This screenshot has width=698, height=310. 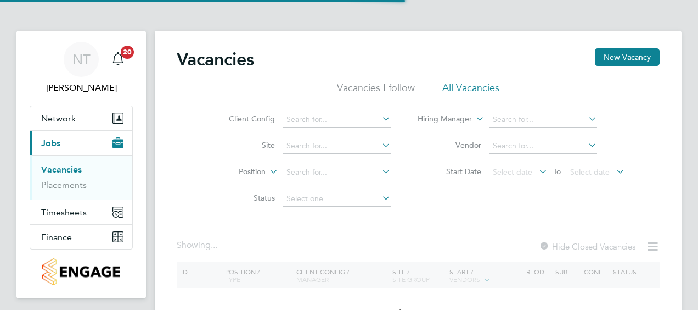 What do you see at coordinates (81, 143) in the screenshot?
I see `button: Jobs` at bounding box center [81, 143].